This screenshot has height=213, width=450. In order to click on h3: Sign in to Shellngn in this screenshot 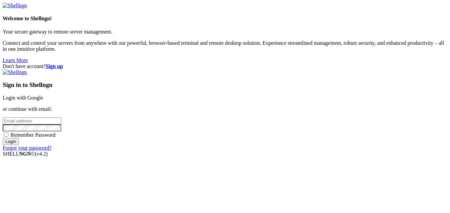, I will do `click(225, 85)`.